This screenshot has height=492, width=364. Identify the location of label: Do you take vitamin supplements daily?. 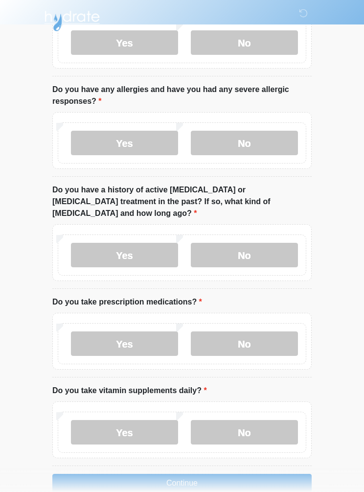
(130, 391).